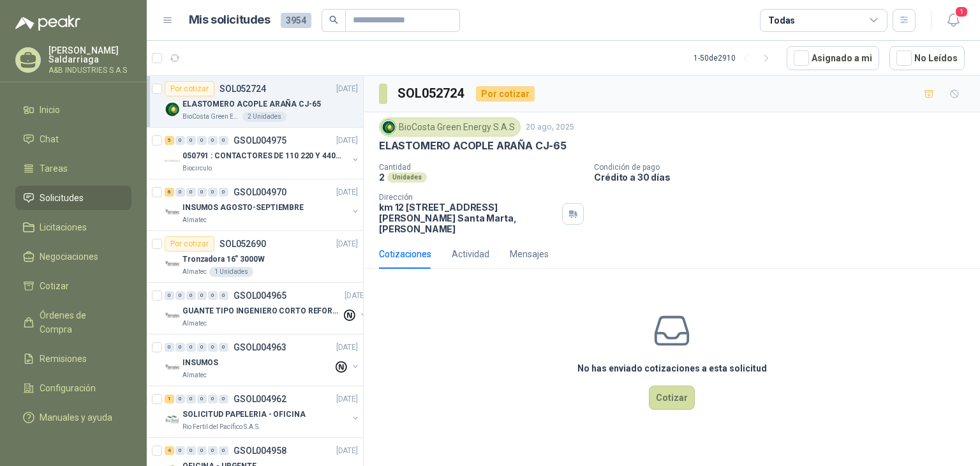 The height and width of the screenshot is (466, 980). What do you see at coordinates (782, 20) in the screenshot?
I see `div: Todas` at bounding box center [782, 20].